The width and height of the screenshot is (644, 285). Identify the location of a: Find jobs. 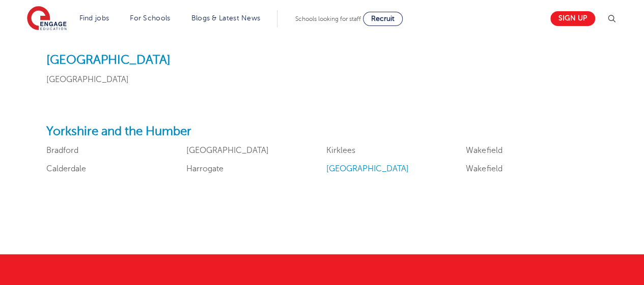
(94, 18).